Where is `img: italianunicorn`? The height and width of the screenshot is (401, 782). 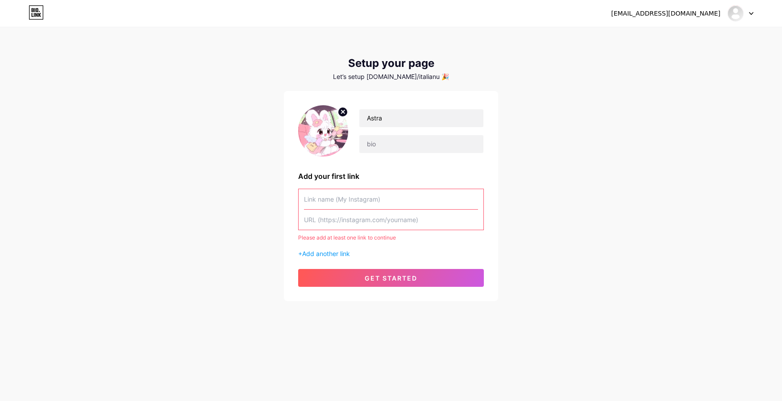
img: italianunicorn is located at coordinates (736, 13).